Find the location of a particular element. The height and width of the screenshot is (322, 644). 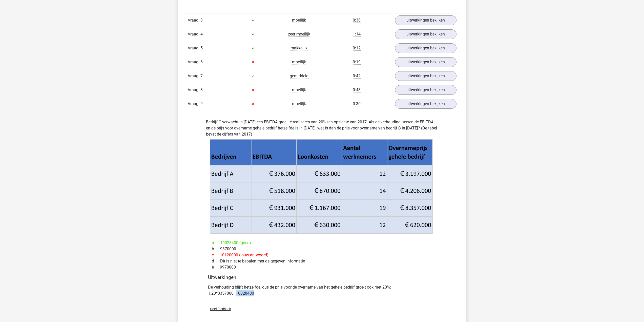

span: 9 is located at coordinates (201, 104).